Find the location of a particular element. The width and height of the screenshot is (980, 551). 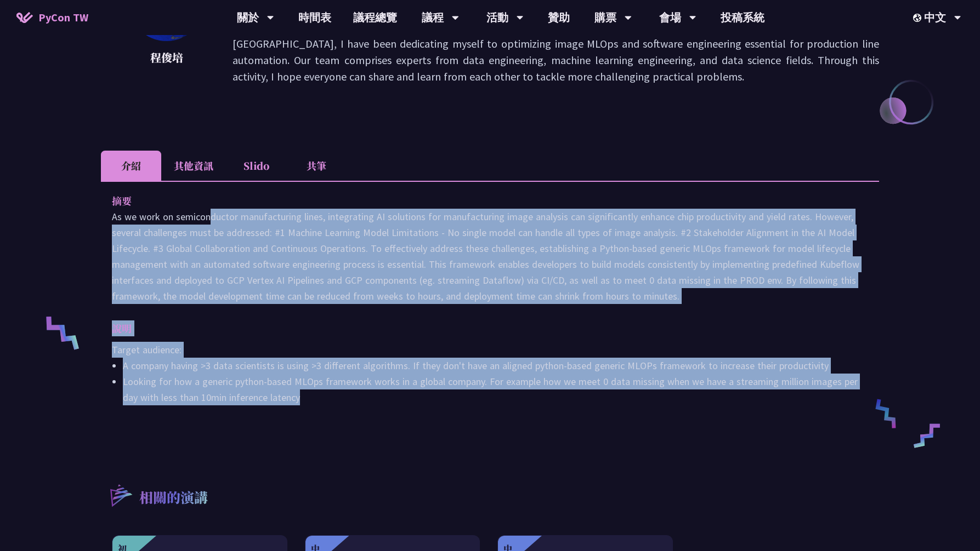

img: Home icon of PyCon TW 2025 is located at coordinates (24, 17).